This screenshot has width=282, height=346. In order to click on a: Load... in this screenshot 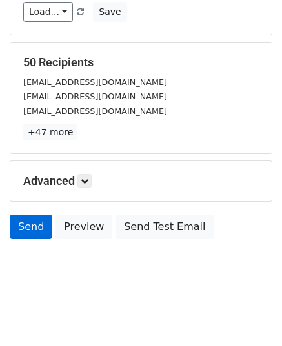, I will do `click(48, 12)`.